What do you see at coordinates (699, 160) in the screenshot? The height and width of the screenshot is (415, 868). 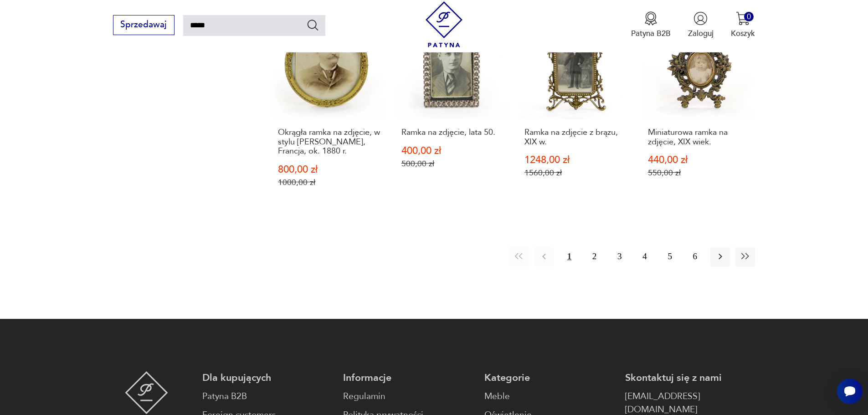 I see `p: 440,00 zł` at bounding box center [699, 160].